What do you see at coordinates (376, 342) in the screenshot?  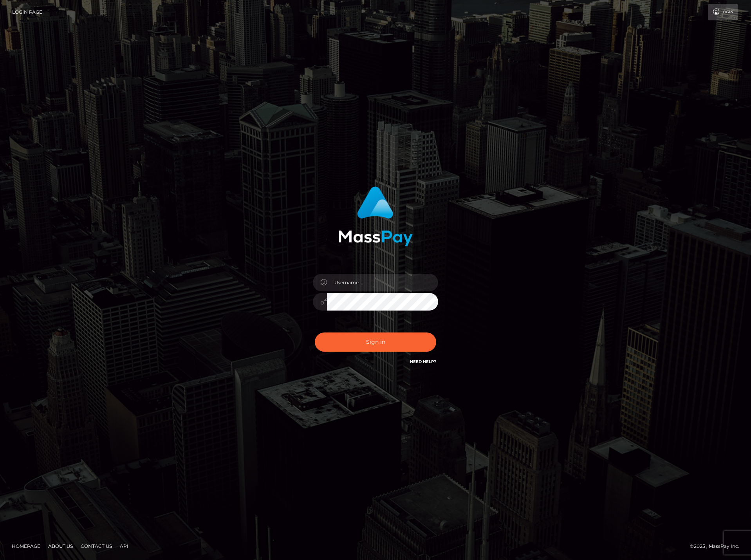 I see `button: Sign in` at bounding box center [376, 342].